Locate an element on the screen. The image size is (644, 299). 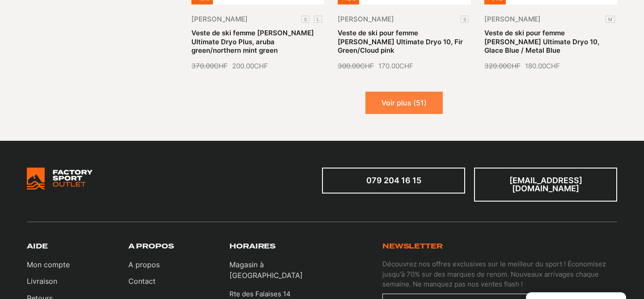
a: Mon compte is located at coordinates (48, 265).